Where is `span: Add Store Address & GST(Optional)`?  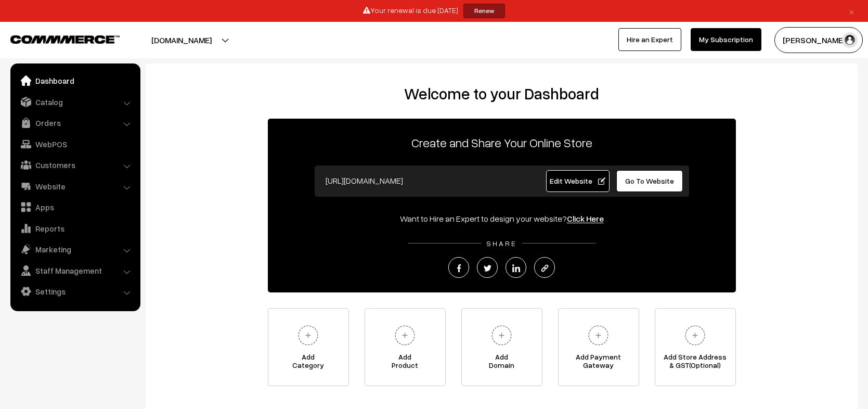 span: Add Store Address & GST(Optional) is located at coordinates (695, 364).